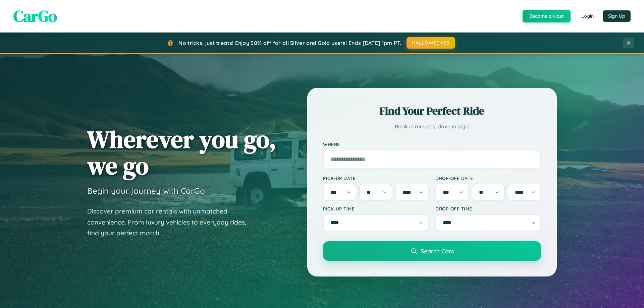 The height and width of the screenshot is (308, 644). What do you see at coordinates (432, 127) in the screenshot?
I see `p: Book in minutes, drive in style` at bounding box center [432, 127].